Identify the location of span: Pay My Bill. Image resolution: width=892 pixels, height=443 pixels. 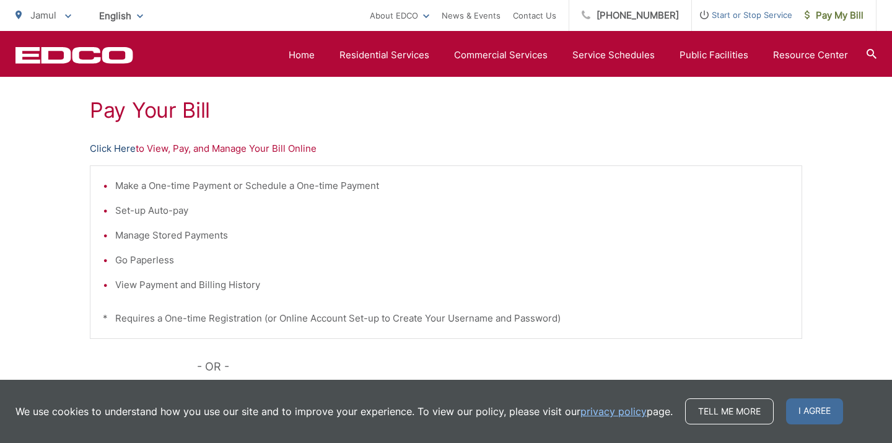
(834, 15).